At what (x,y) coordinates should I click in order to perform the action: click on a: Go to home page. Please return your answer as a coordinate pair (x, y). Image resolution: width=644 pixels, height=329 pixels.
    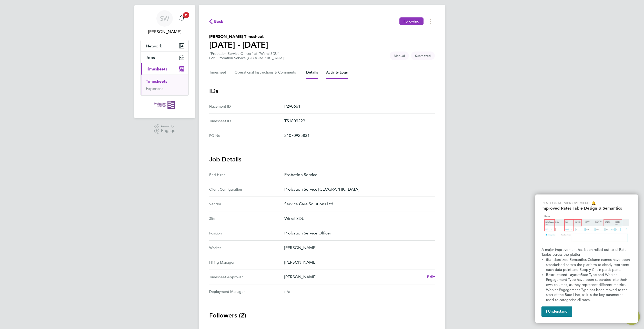
    Looking at the image, I should click on (165, 105).